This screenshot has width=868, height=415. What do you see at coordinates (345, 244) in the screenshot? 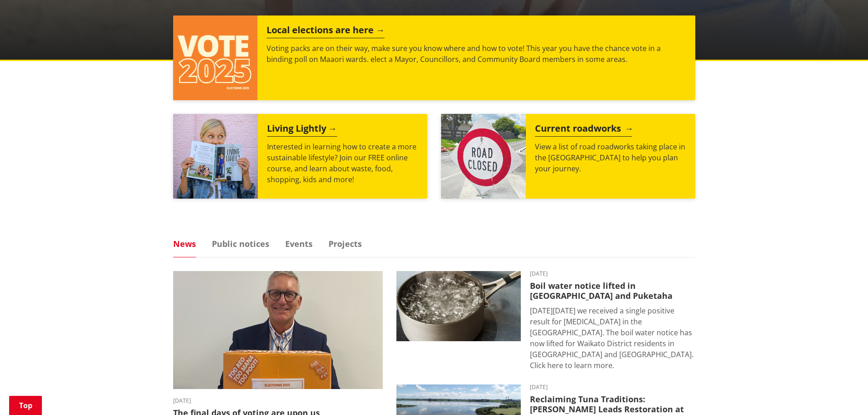
I see `a: Projects` at bounding box center [345, 244].